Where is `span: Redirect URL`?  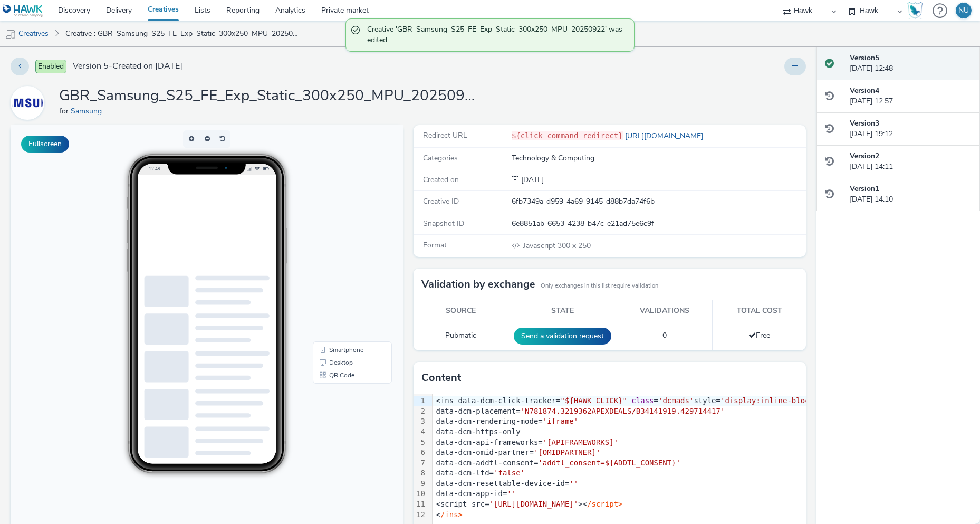 span: Redirect URL is located at coordinates (445, 135).